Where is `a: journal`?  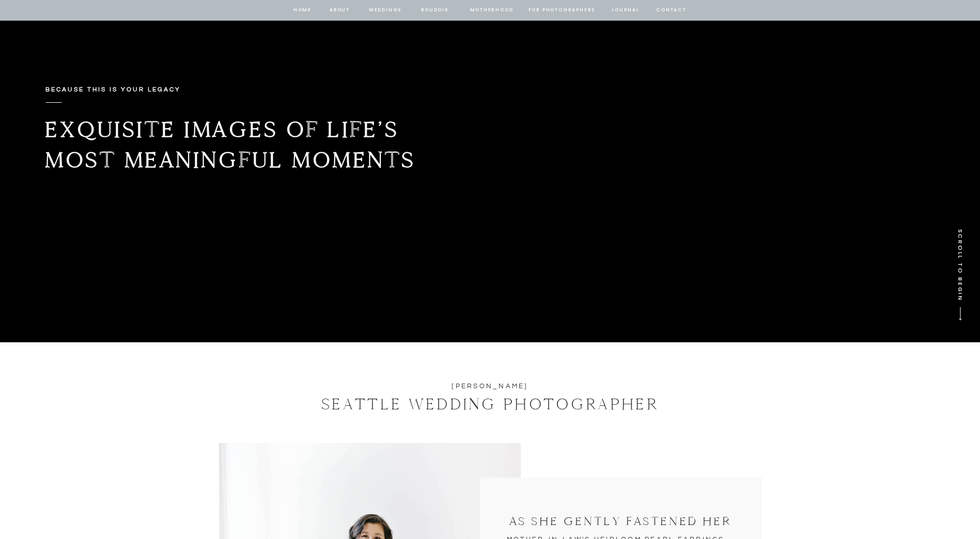
a: journal is located at coordinates (625, 10).